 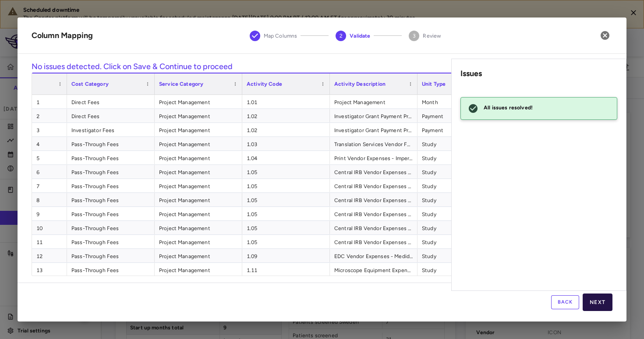 What do you see at coordinates (565, 302) in the screenshot?
I see `button: Back` at bounding box center [565, 302].